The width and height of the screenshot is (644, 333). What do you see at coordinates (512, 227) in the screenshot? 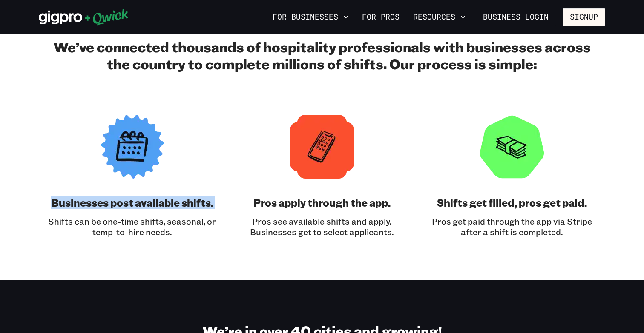
I see `p: Pros get paid through the app via Stripe after a shift is completed.` at bounding box center [512, 227].